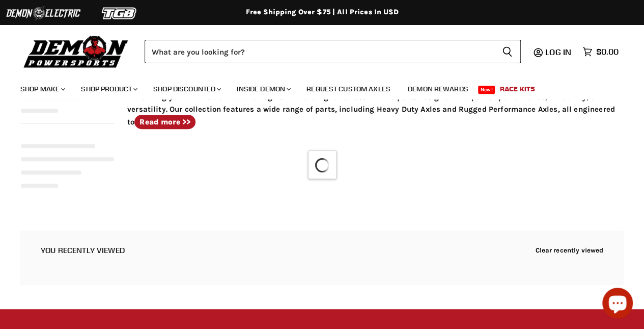 Image resolution: width=644 pixels, height=329 pixels. Describe the element at coordinates (83, 250) in the screenshot. I see `h2: You recently viewed` at that location.